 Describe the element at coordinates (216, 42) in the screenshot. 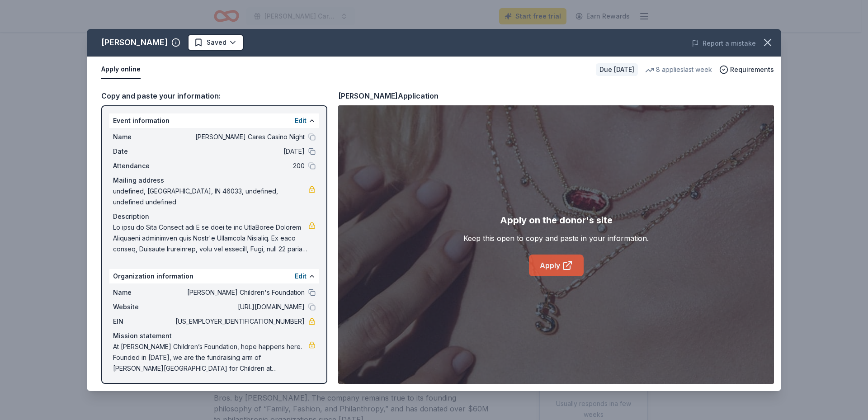

I see `button: Saved` at that location.